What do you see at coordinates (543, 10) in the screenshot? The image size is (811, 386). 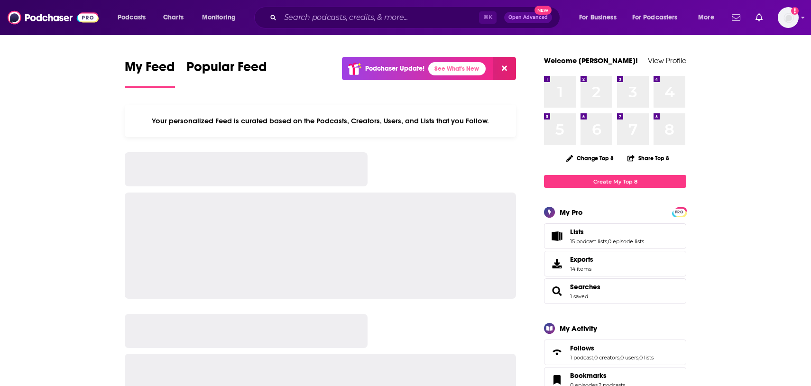 I see `span: New` at bounding box center [543, 10].